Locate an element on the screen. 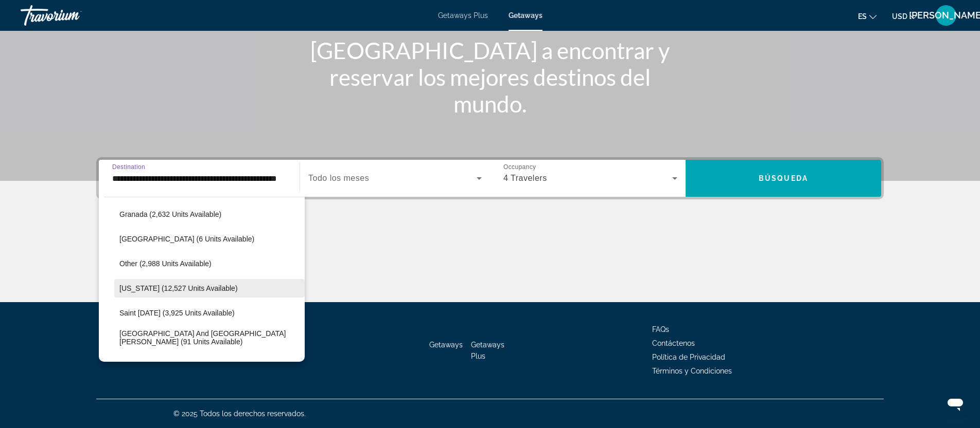 Image resolution: width=980 pixels, height=428 pixels. span: Occupancy is located at coordinates (519, 167).